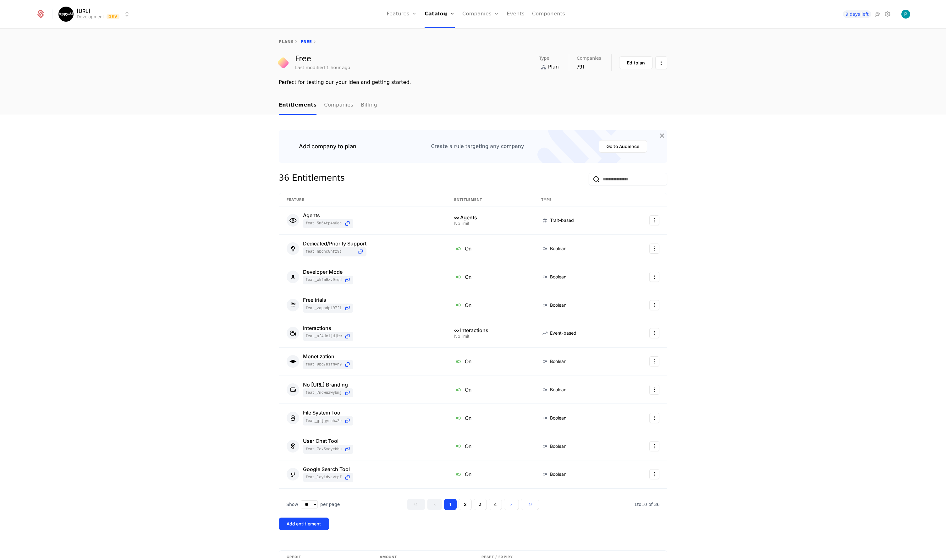 This screenshot has width=946, height=560. Describe the element at coordinates (328, 216) in the screenshot. I see `div: Agents` at that location.